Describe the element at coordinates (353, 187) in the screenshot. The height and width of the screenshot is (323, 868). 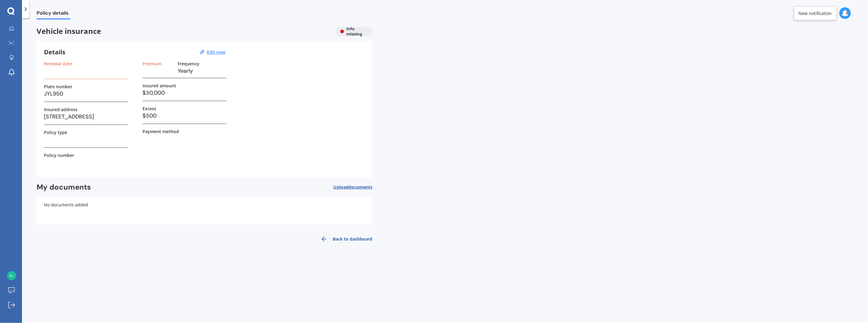
I see `button: Uploaddocuments` at that location.